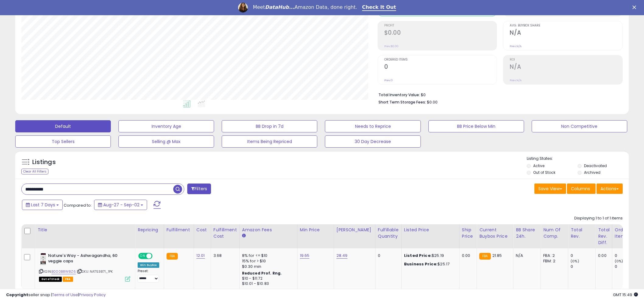  I want to click on small: Amazon Fees., so click(244, 236).